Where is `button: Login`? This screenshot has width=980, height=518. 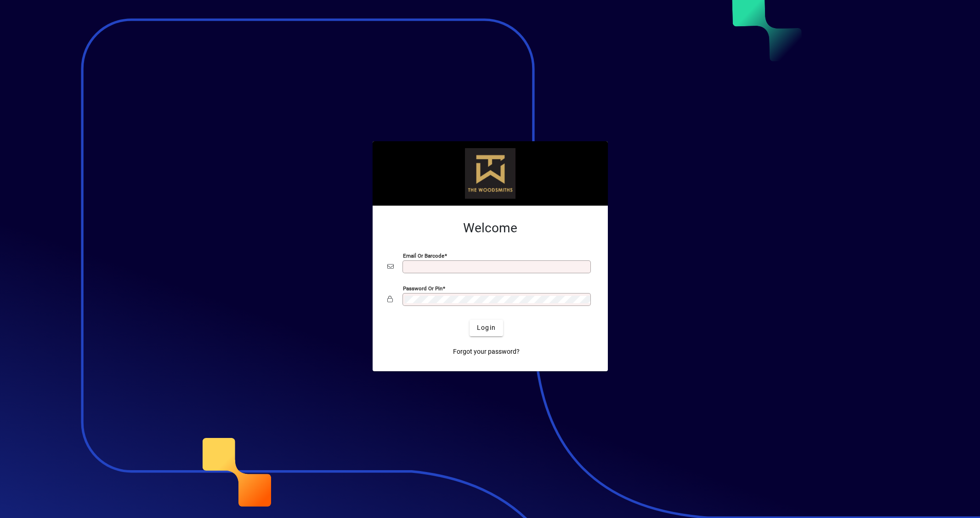
button: Login is located at coordinates (486, 328).